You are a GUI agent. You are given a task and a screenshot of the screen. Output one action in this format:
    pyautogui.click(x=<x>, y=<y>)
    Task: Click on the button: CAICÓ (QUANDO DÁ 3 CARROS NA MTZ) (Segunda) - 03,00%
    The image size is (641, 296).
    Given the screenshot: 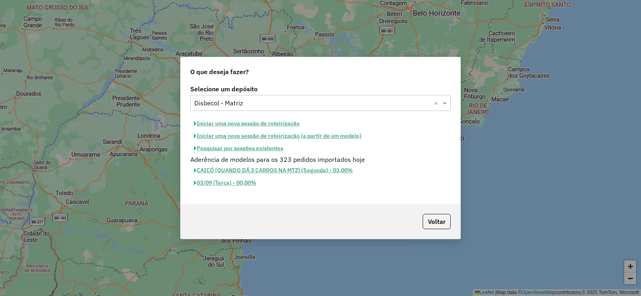 What is the action you would take?
    pyautogui.click(x=273, y=170)
    